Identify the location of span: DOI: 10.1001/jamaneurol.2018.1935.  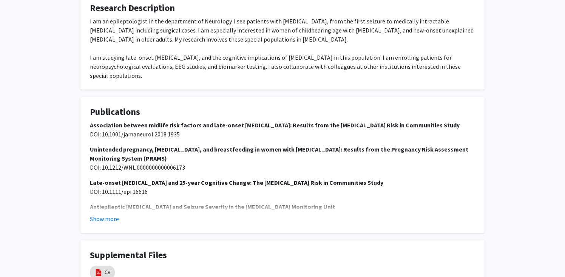
(135, 134).